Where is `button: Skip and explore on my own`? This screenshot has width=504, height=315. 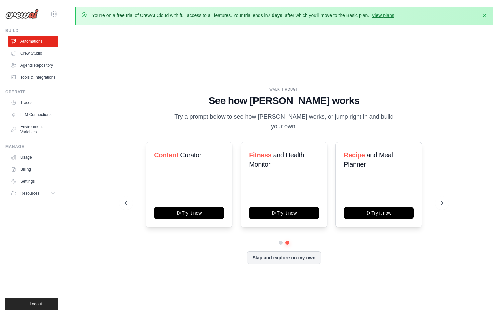
button: Skip and explore on my own is located at coordinates (284, 258).